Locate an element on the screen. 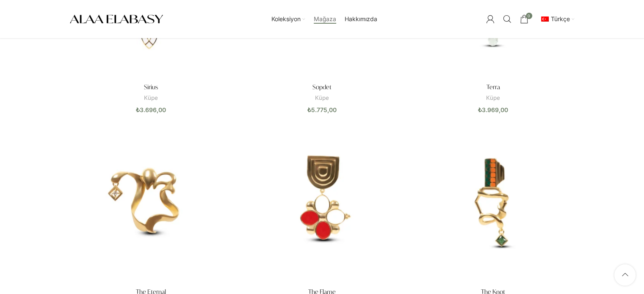 Image resolution: width=644 pixels, height=294 pixels. bdi: 3.696,00 is located at coordinates (151, 109).